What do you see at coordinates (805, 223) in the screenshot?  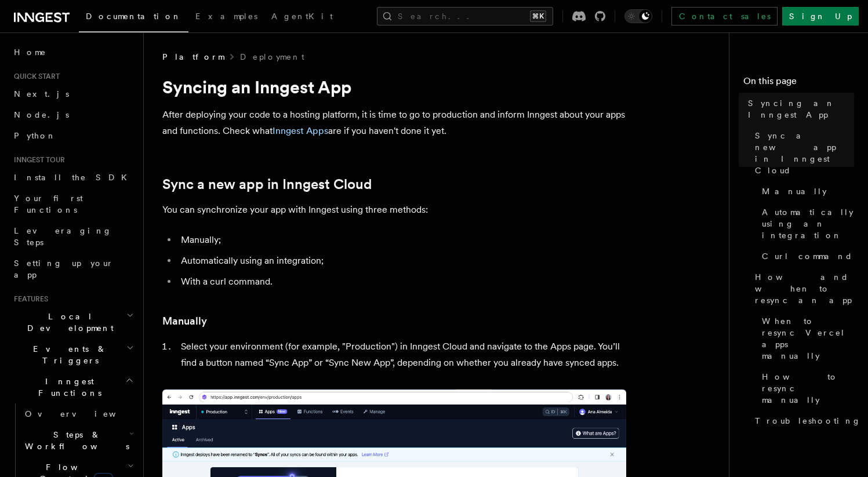 I see `a: Automatically using an integration` at bounding box center [805, 223].